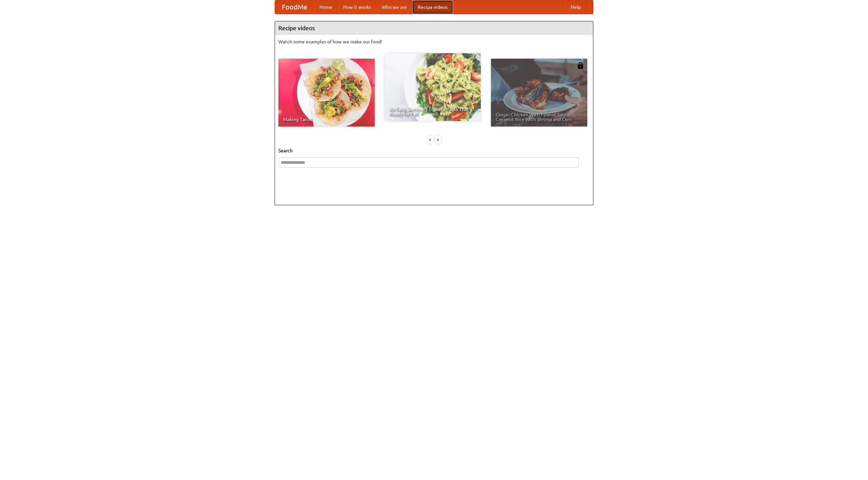 The width and height of the screenshot is (868, 480). What do you see at coordinates (576, 7) in the screenshot?
I see `a: Help` at bounding box center [576, 7].